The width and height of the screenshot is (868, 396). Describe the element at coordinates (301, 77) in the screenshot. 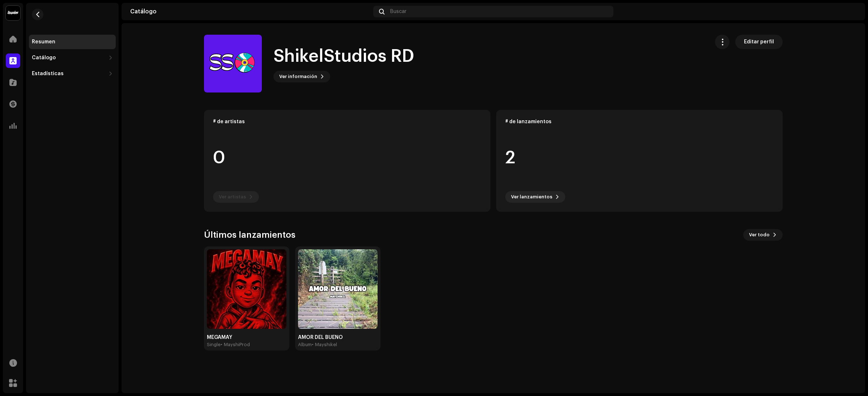

I see `button: Ver información` at that location.